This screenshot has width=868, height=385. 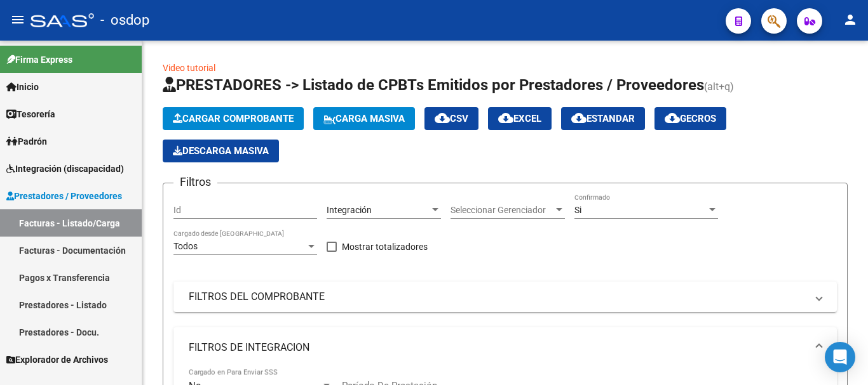 What do you see at coordinates (497, 348) in the screenshot?
I see `mat-panel-title: FILTROS DE INTEGRACION` at bounding box center [497, 348].